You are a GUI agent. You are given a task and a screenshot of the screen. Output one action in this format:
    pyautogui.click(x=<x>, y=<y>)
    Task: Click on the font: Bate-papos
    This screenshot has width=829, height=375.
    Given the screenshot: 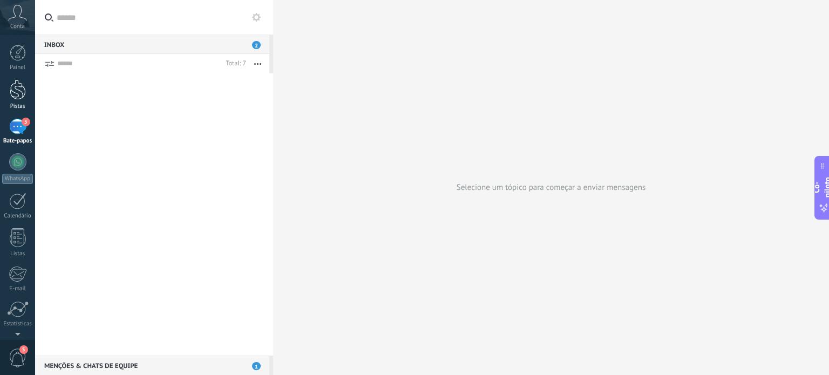 What is the action you would take?
    pyautogui.click(x=17, y=141)
    